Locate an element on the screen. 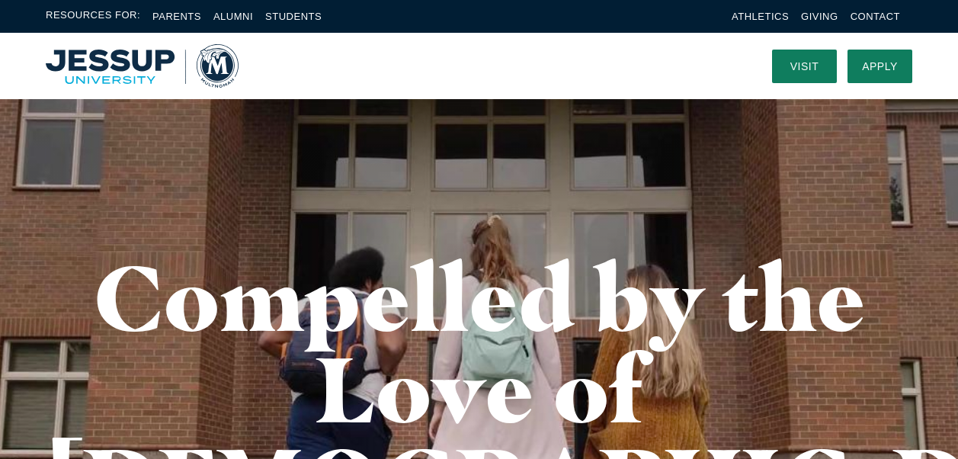 This screenshot has height=459, width=958. a: Athletics is located at coordinates (760, 16).